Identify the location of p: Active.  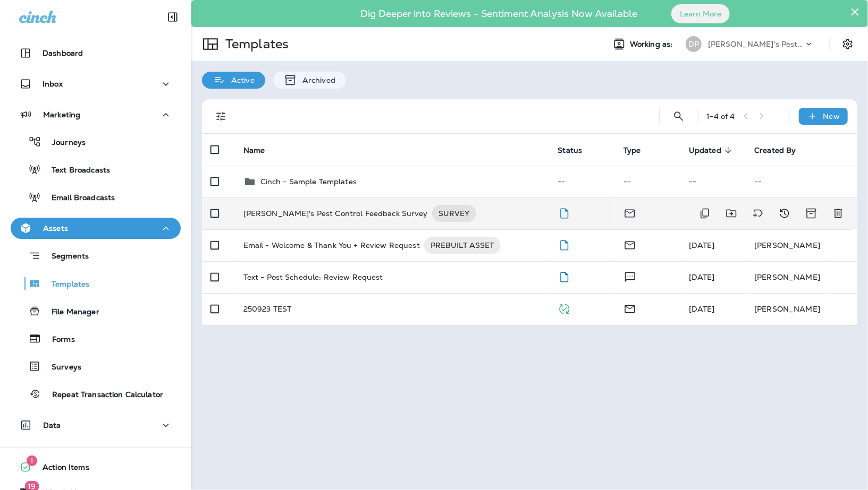
(240, 80).